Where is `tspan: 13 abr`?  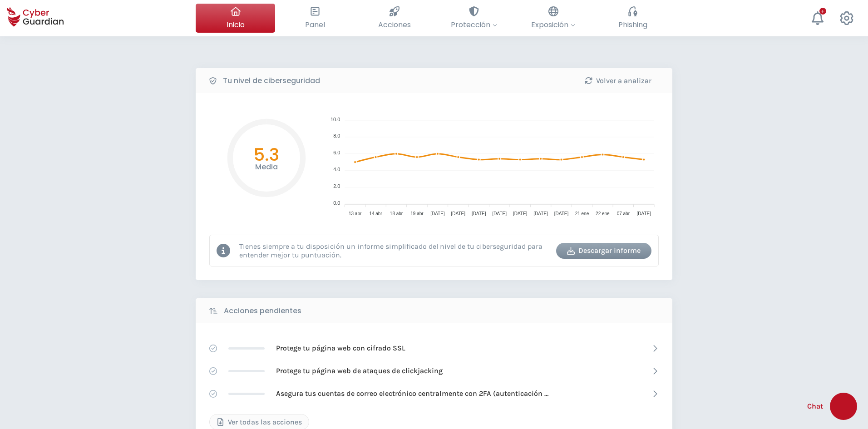 tspan: 13 abr is located at coordinates (355, 213).